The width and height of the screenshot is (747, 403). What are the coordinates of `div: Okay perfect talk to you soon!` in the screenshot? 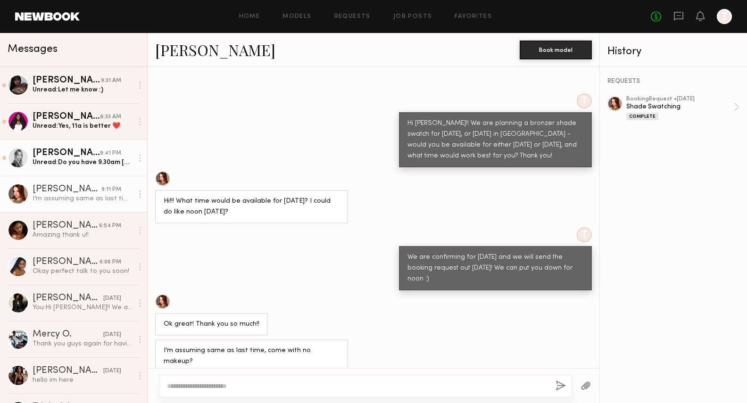 It's located at (83, 271).